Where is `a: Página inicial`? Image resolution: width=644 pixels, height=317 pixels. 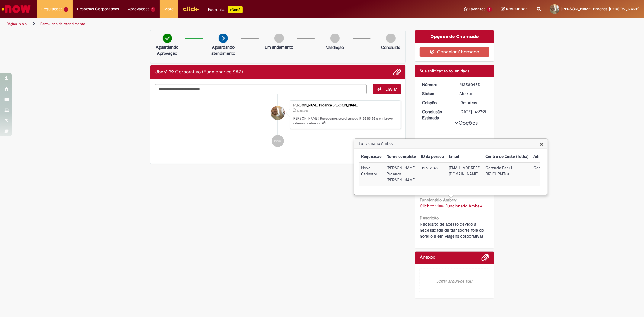
a: Página inicial is located at coordinates (17, 24).